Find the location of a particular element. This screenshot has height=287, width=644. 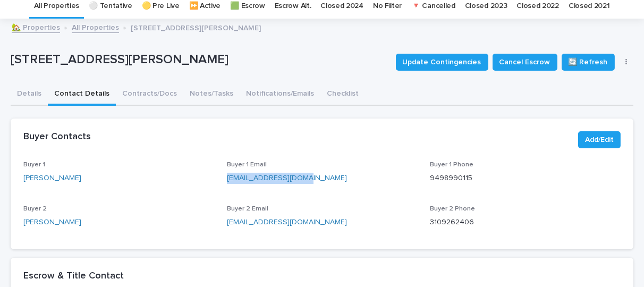

span: Buyer 1 Email is located at coordinates (246, 165).